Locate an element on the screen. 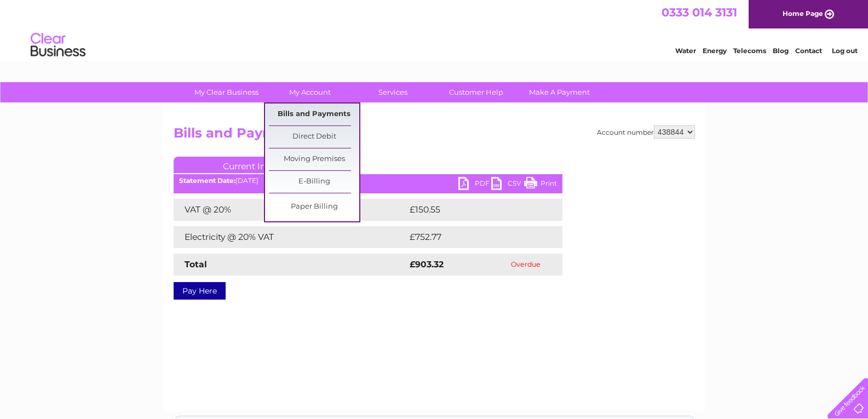 The image size is (868, 419). div: Account number is located at coordinates (646, 132).